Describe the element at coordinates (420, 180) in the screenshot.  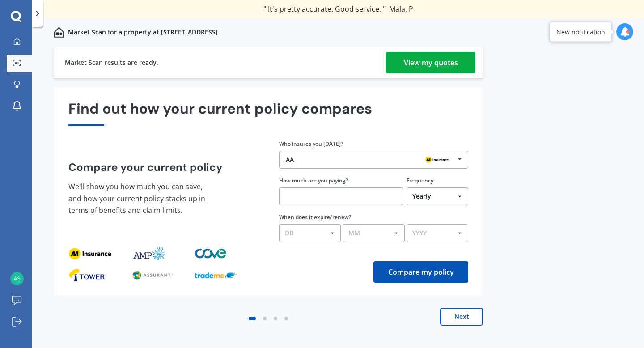
I see `label: Frequency` at that location.